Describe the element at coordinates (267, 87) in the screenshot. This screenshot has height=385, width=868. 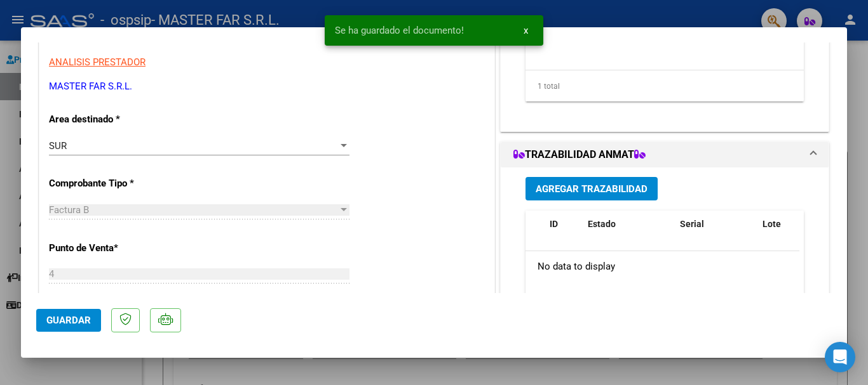
I see `p: MASTER FAR S.R.L.` at that location.